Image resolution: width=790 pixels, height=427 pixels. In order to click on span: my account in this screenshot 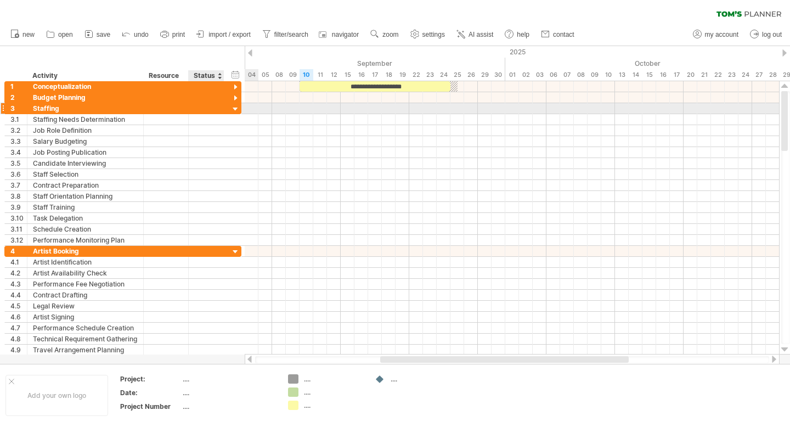, I will do `click(722, 35)`.